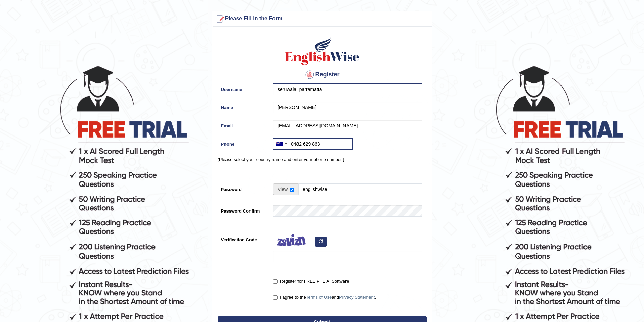 The height and width of the screenshot is (322, 644). I want to click on label: Username, so click(244, 88).